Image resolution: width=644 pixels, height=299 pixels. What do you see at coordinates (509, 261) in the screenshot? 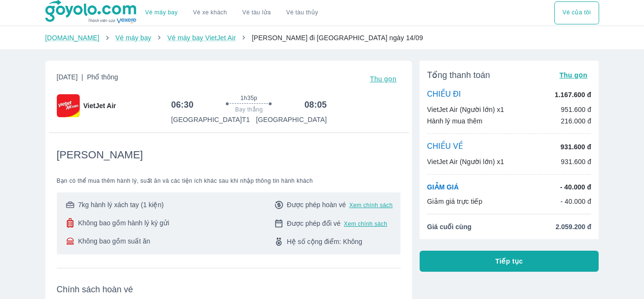
I see `button: Tiếp tục` at bounding box center [509, 261].